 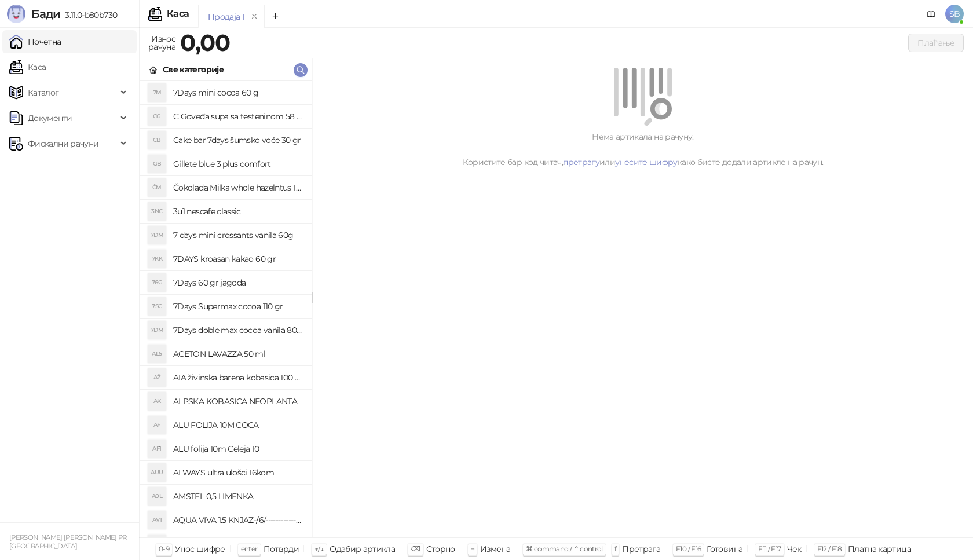 What do you see at coordinates (362, 548) in the screenshot?
I see `div: Одабир артикла` at bounding box center [362, 548].